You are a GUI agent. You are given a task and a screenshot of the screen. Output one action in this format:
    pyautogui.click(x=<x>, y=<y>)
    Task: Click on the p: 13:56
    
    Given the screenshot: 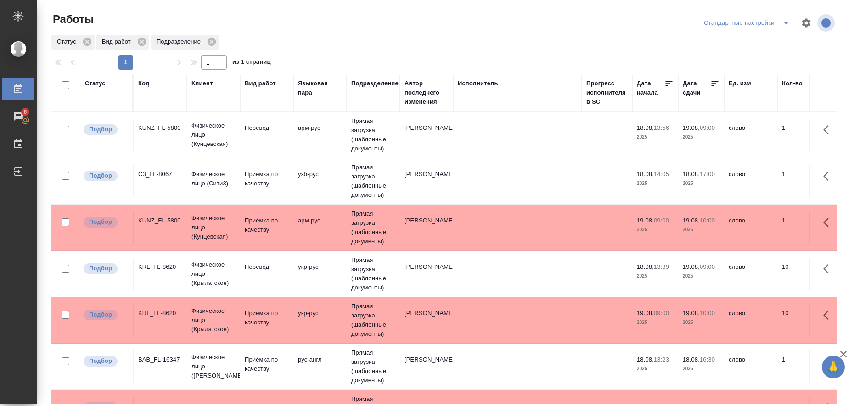 What is the action you would take?
    pyautogui.click(x=661, y=128)
    